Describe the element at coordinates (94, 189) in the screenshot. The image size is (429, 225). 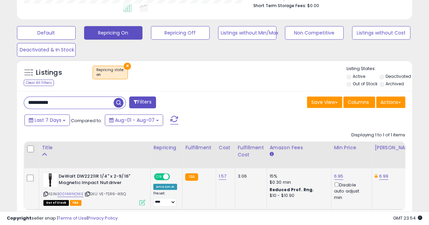
I see `div: ASIN:` at that location.